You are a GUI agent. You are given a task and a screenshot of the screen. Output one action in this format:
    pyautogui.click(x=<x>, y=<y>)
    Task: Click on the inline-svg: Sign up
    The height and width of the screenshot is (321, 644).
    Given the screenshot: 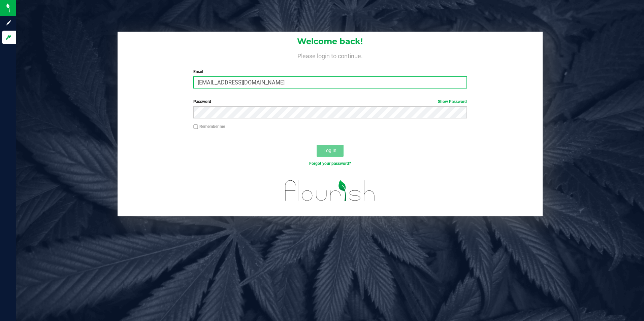 What is the action you would take?
    pyautogui.click(x=9, y=23)
    